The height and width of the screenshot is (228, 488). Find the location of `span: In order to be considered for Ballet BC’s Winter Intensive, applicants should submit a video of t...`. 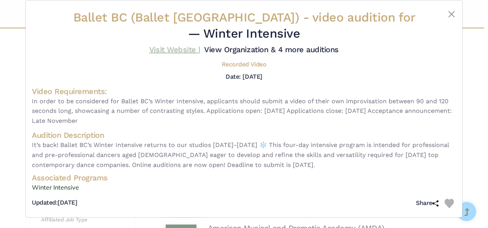

span: In order to be considered for Ballet BC’s Winter Intensive, applicants should submit a video of t... is located at coordinates (244, 111).